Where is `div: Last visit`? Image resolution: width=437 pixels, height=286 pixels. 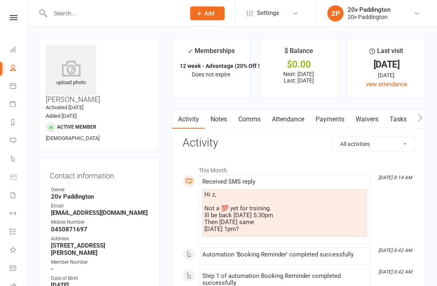 div: Last visit is located at coordinates (386, 53).